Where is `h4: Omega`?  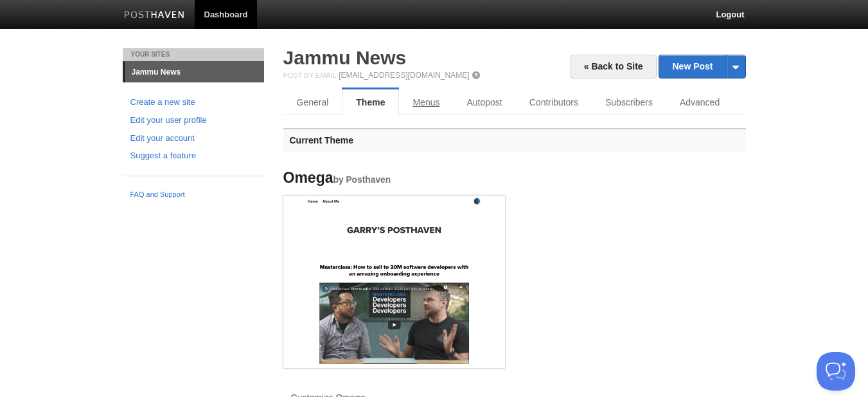
h4: Omega is located at coordinates (394, 177).